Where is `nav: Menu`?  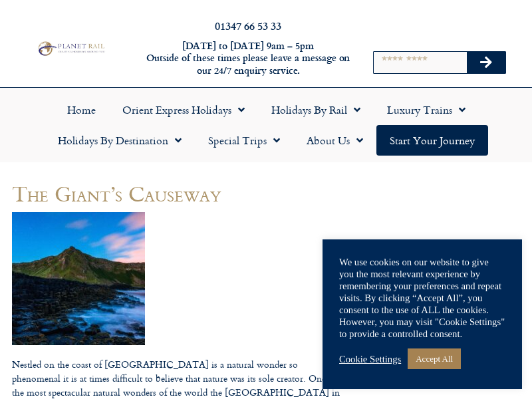
nav: Menu is located at coordinates (266, 125).